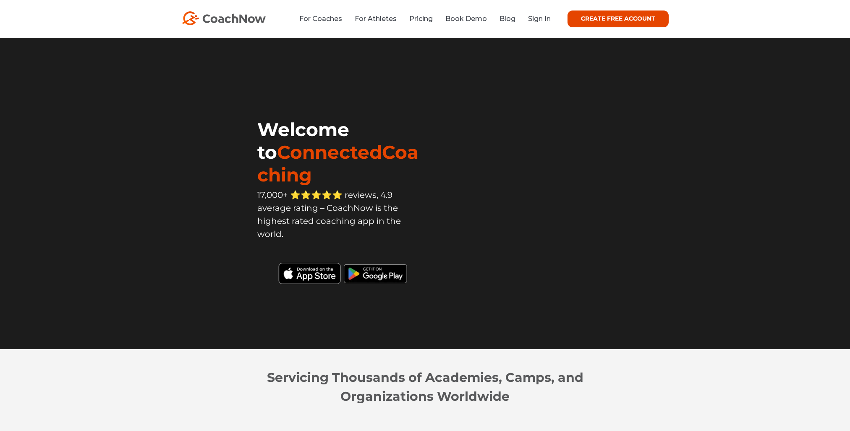 The height and width of the screenshot is (431, 850). Describe the element at coordinates (329, 214) in the screenshot. I see `span: 17,000+ ⭐️⭐️⭐️⭐️⭐️ reviews, 4.9 average rating – CoachNow is the highest rated coaching app in th...` at that location.